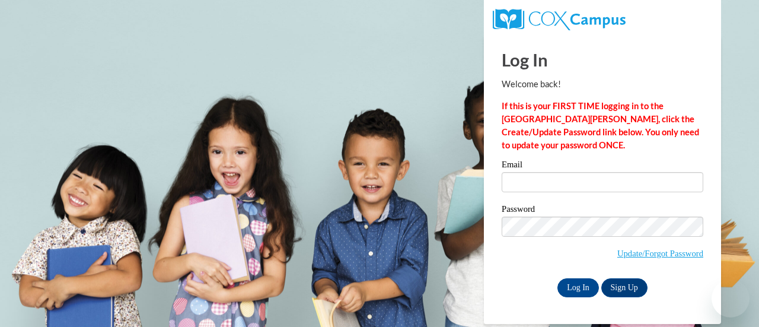  I want to click on a: Sign Up, so click(624, 288).